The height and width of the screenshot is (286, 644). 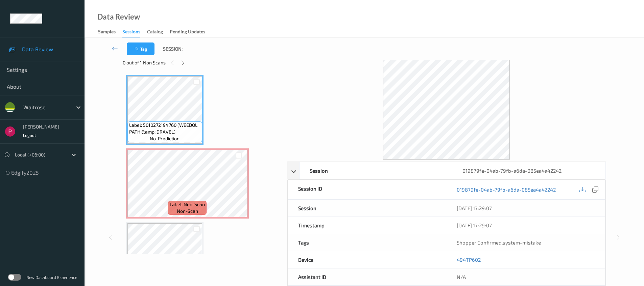 I want to click on a: Samples, so click(x=111, y=32).